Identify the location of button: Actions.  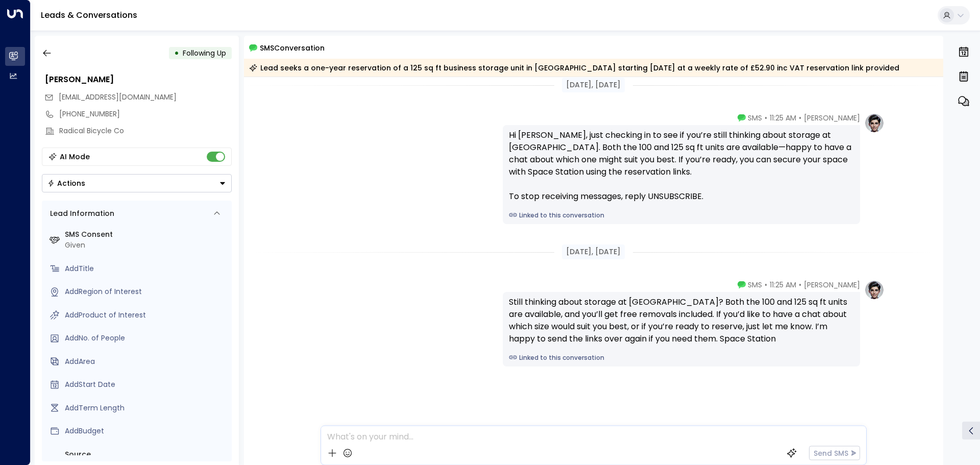
(137, 183).